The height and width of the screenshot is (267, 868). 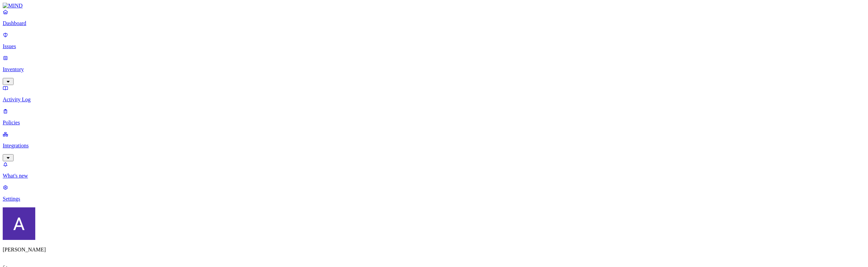 What do you see at coordinates (434, 170) in the screenshot?
I see `a: What's new` at bounding box center [434, 170].